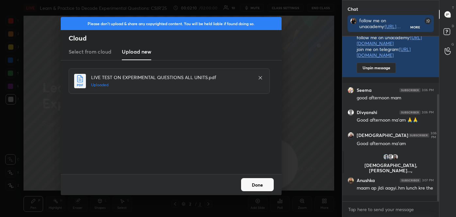  Describe the element at coordinates (395, 120) in the screenshot. I see `div: Good afternoon ma'am 🙏🙏` at that location.